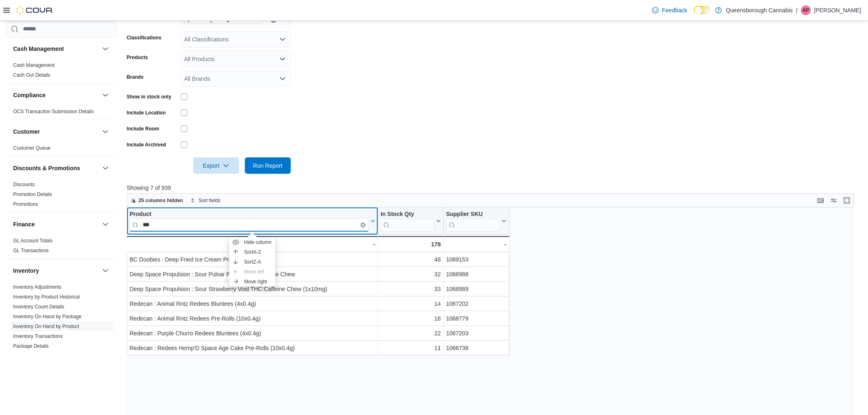  I want to click on a: Cash Management, so click(34, 65).